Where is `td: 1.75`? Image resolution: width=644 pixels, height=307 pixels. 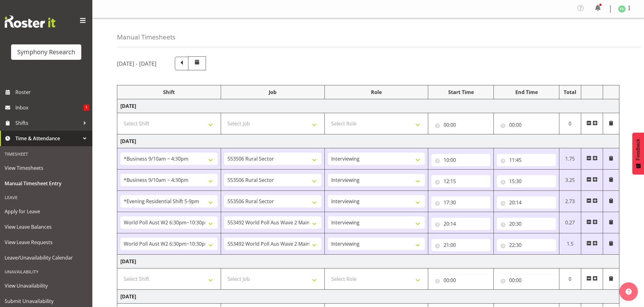 td: 1.75 is located at coordinates (570, 159).